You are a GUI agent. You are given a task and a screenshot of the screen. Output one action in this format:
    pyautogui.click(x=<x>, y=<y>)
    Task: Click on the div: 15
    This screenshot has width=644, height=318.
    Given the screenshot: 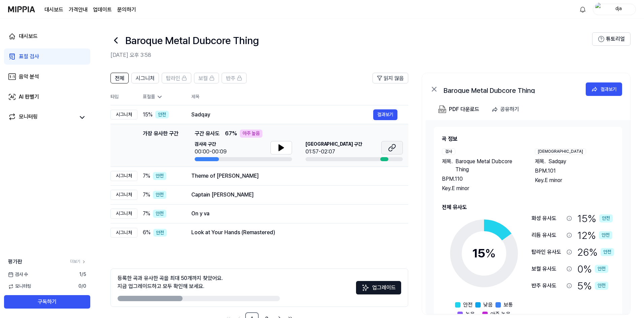 What is the action you would take?
    pyautogui.click(x=484, y=253)
    